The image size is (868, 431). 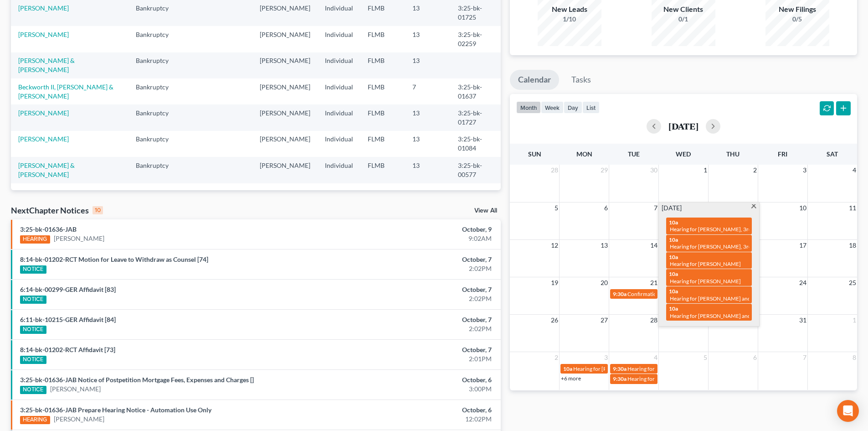 I want to click on span: 24, so click(x=803, y=283).